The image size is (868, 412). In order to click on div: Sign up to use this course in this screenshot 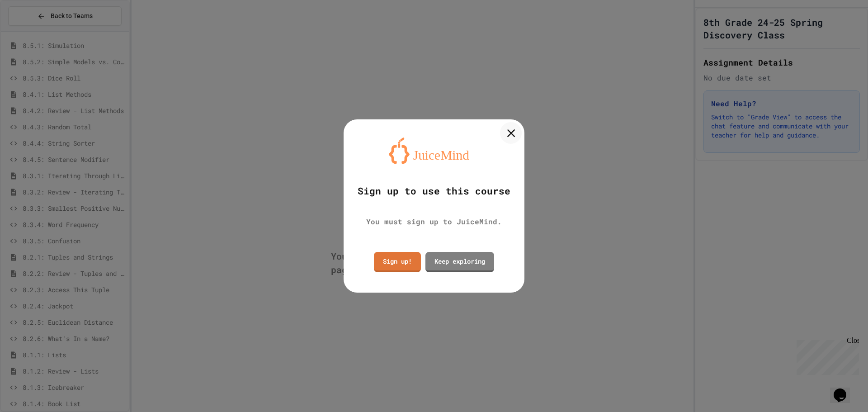, I will do `click(434, 192)`.